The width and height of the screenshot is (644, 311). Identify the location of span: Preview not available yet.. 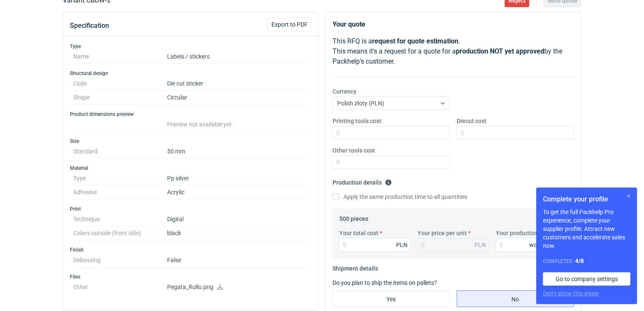
(200, 124).